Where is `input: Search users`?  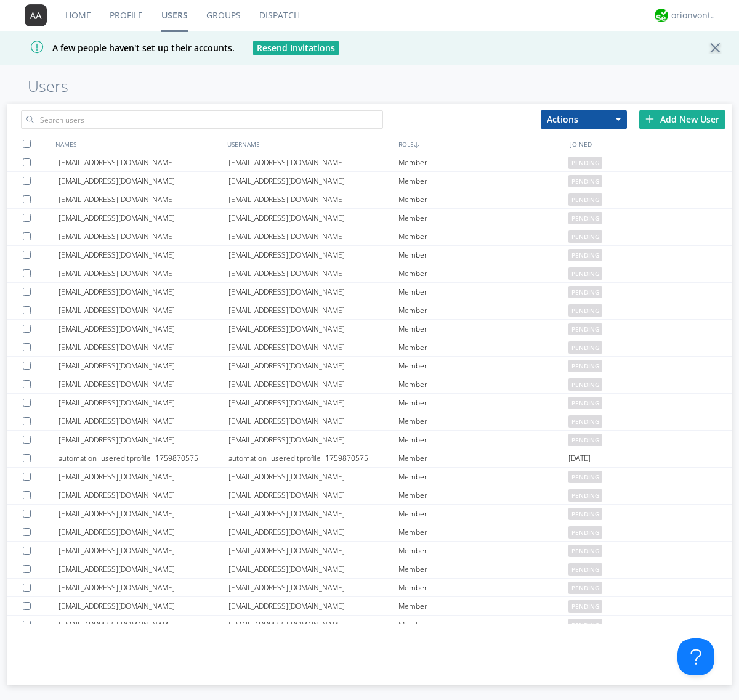 input: Search users is located at coordinates (202, 120).